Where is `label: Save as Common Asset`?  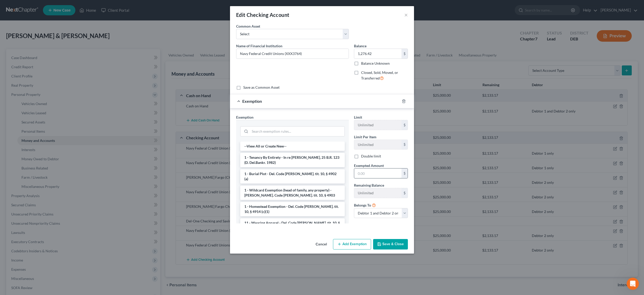
label: Save as Common Asset is located at coordinates (261, 87).